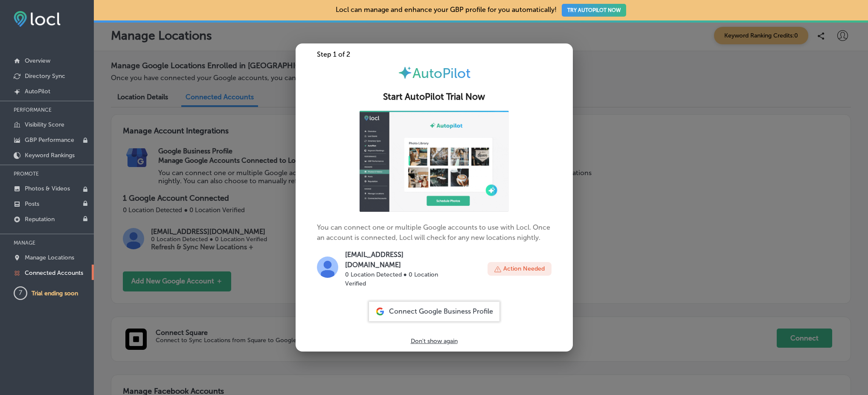 This screenshot has width=868, height=395. What do you see at coordinates (37, 60) in the screenshot?
I see `p: Overview` at bounding box center [37, 60].